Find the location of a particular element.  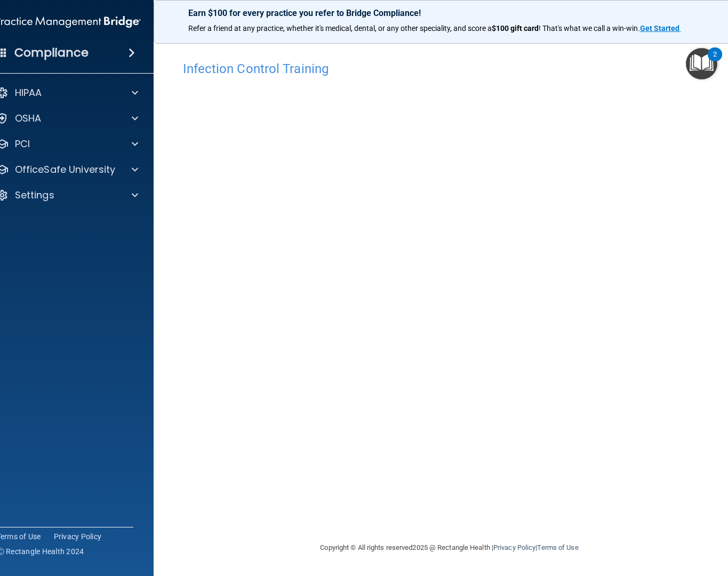

p: OSHA is located at coordinates (29, 118).